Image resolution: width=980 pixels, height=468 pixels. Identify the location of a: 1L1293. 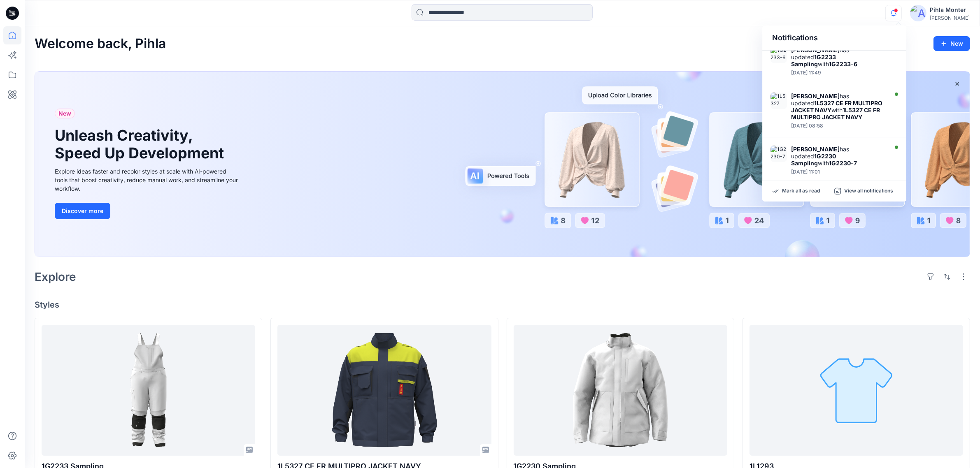
(856, 390).